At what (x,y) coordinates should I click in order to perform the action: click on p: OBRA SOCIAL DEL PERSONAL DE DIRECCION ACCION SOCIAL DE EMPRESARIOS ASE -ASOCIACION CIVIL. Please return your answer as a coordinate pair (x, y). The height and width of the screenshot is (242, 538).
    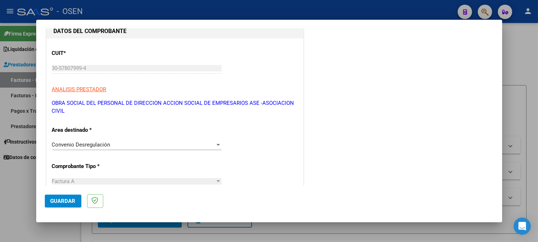
    Looking at the image, I should click on (175, 107).